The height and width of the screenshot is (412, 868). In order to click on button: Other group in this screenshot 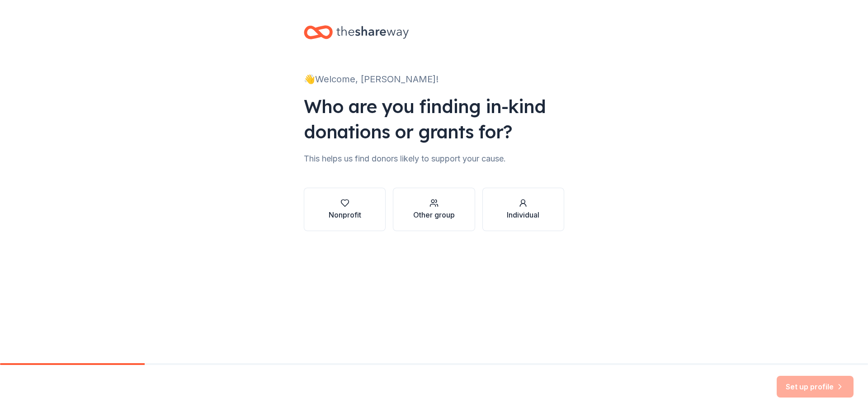, I will do `click(434, 210)`.